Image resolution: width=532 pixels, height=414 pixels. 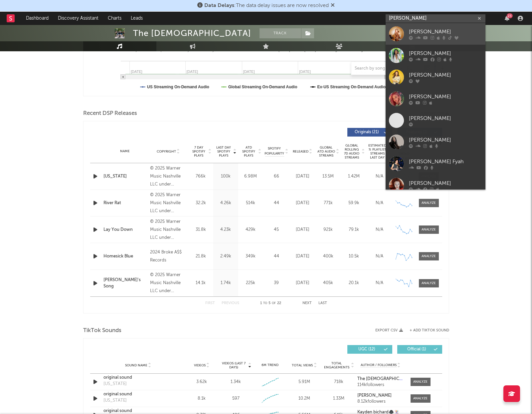 I want to click on div: 79.1k, so click(x=354, y=230).